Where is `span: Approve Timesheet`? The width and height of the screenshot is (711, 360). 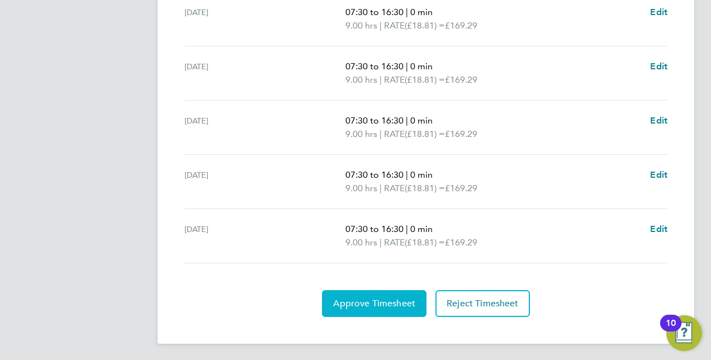
span: Approve Timesheet is located at coordinates (374, 303).